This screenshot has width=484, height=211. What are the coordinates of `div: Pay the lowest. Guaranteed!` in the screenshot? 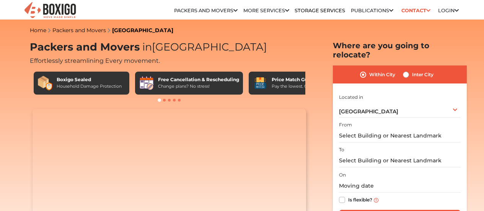 It's located at (301, 86).